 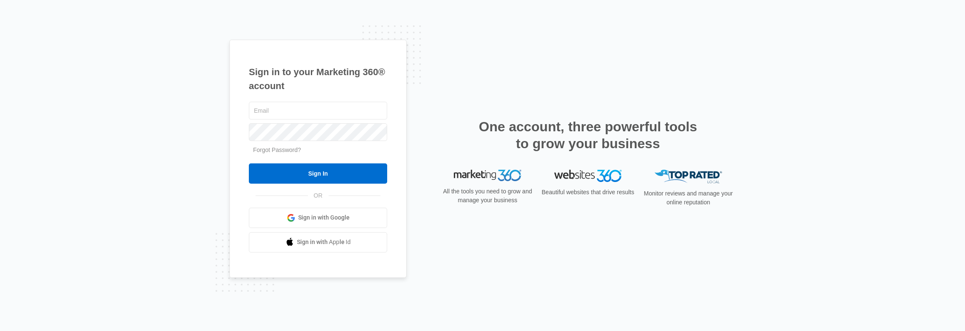 I want to click on span: OR, so click(x=318, y=195).